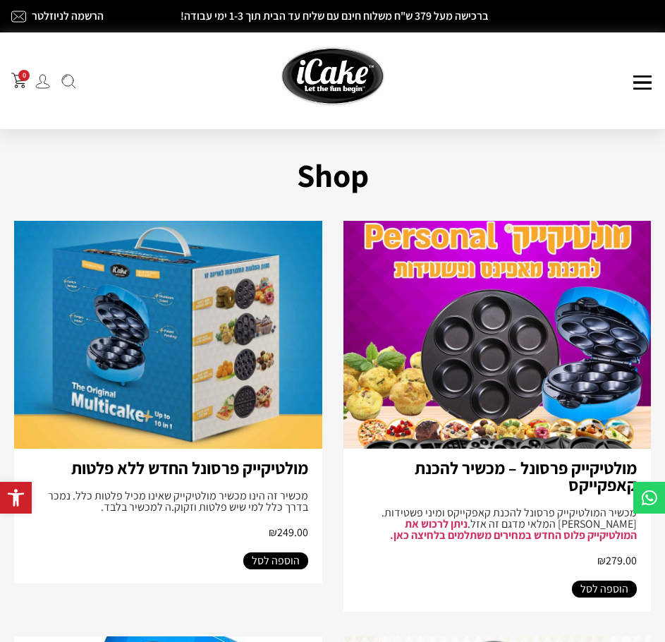  Describe the element at coordinates (334, 16) in the screenshot. I see `h2: ברכישה מעל 379 ש"ח משלוח חינם עם שליח עד הבית תוך 1-3 ימי עבודה!` at that location.